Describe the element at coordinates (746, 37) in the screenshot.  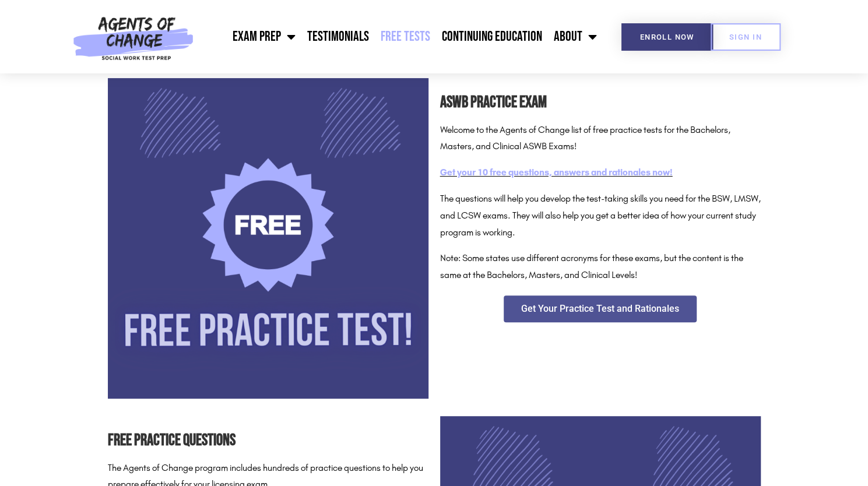
I see `span: SIGN IN` at that location.